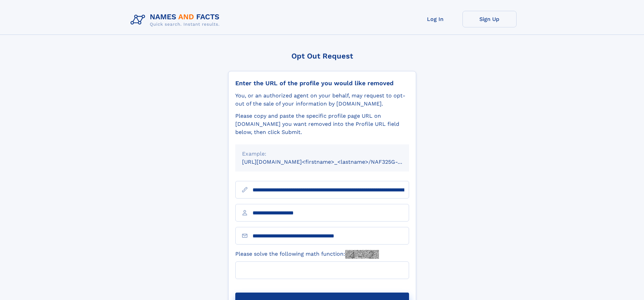 The height and width of the screenshot is (300, 644). What do you see at coordinates (177, 20) in the screenshot?
I see `img: Logo Names and Facts` at bounding box center [177, 20].